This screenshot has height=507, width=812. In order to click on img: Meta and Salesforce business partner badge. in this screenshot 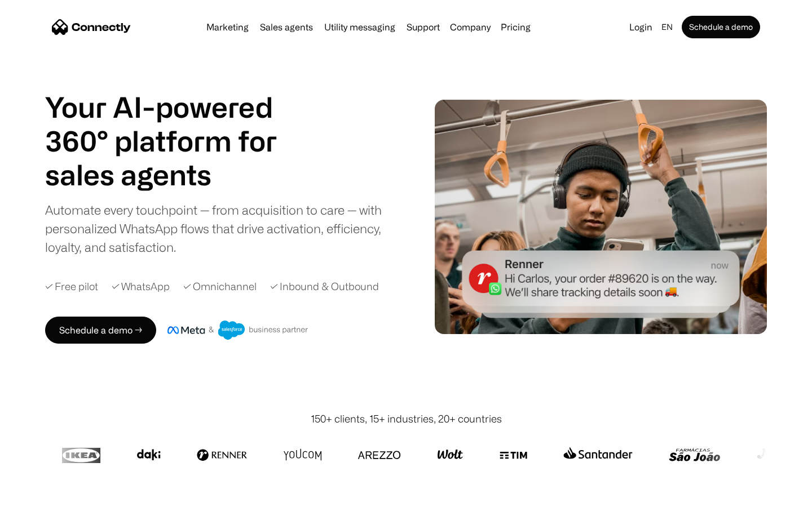, I will do `click(238, 330)`.